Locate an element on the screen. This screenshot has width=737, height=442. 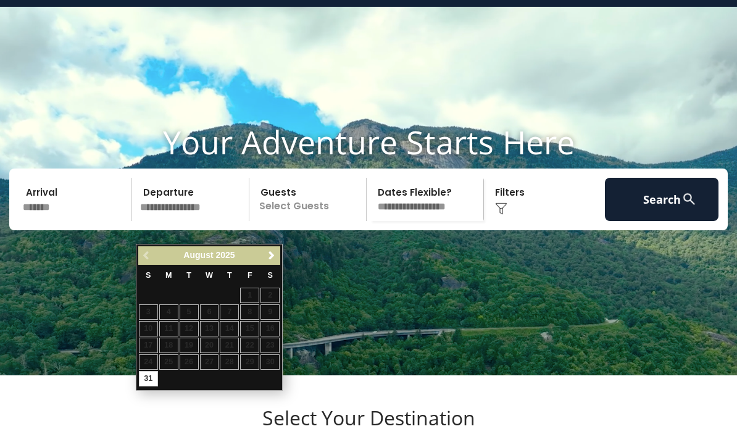
a: Next is located at coordinates (271, 255).